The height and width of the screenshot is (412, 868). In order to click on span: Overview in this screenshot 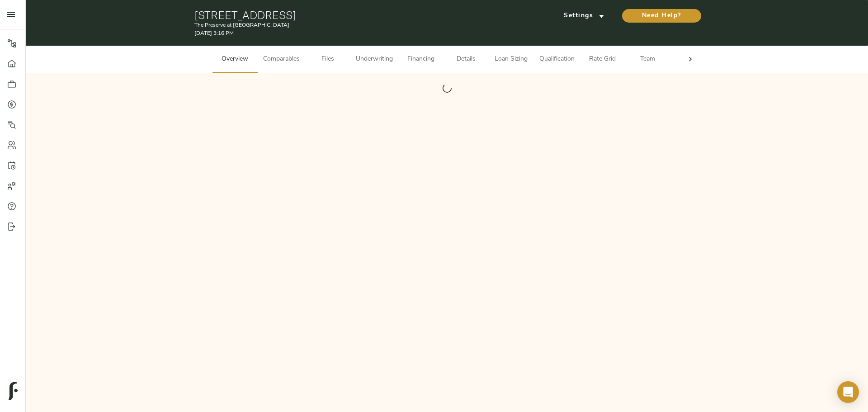, I will do `click(235, 60)`.